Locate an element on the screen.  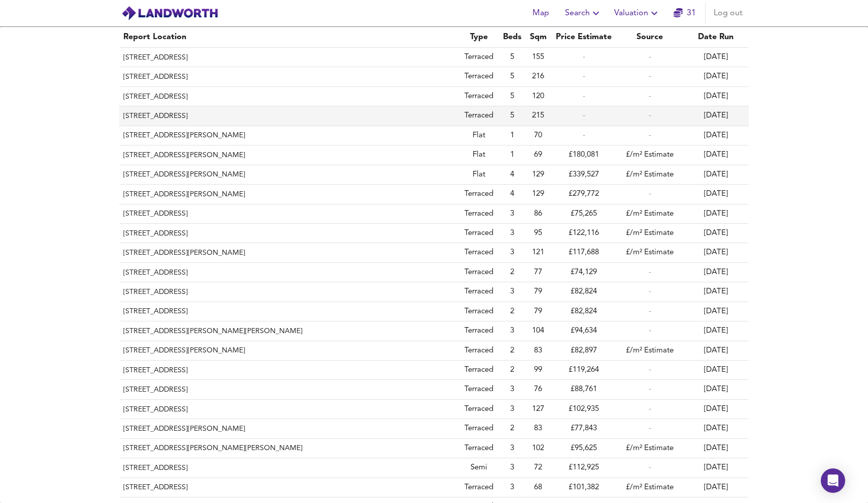
div: Type is located at coordinates (479, 37).